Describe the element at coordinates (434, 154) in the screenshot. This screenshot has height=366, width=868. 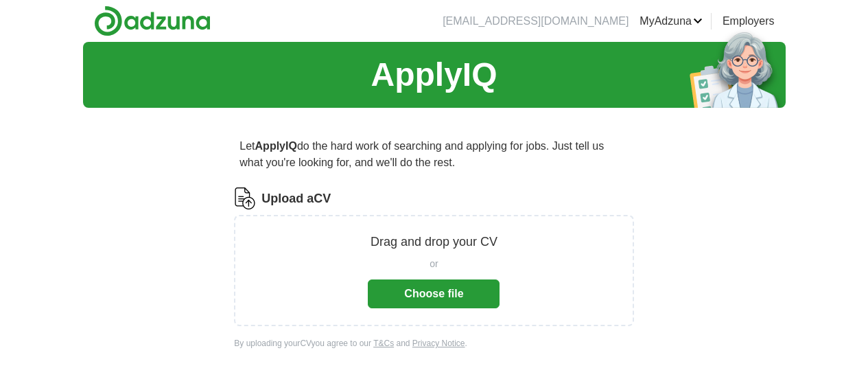
I see `p: Let do the hard work of searching and applying for jobs. Just tell us what you're looking for, an...` at that location.